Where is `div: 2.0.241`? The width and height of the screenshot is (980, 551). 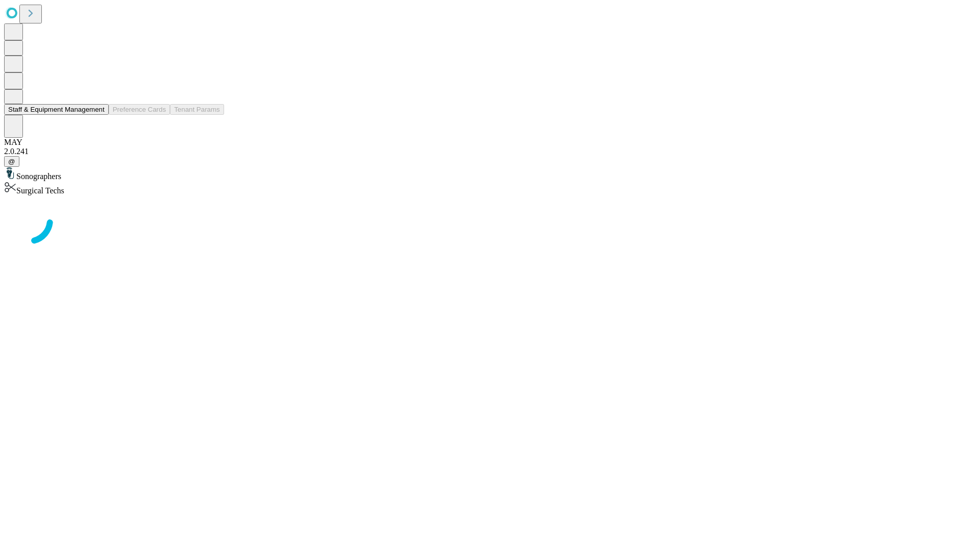
div: 2.0.241 is located at coordinates (490, 152).